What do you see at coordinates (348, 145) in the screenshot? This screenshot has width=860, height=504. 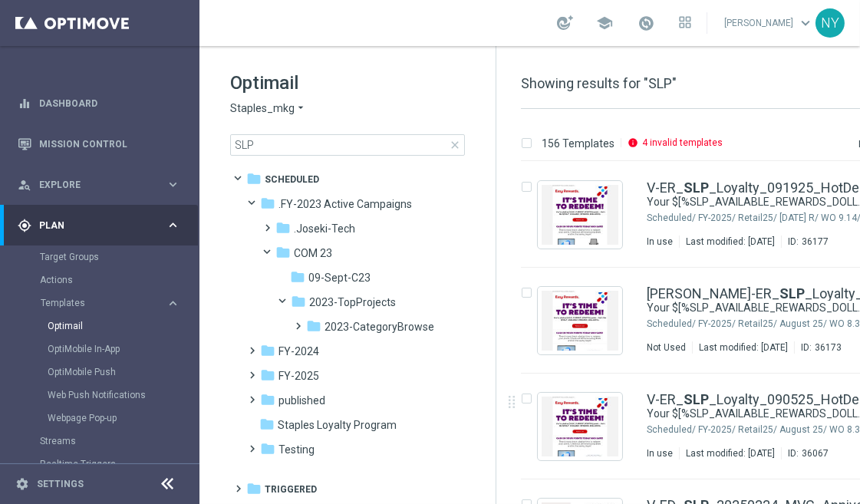 I see `input: Search Template` at bounding box center [348, 145].